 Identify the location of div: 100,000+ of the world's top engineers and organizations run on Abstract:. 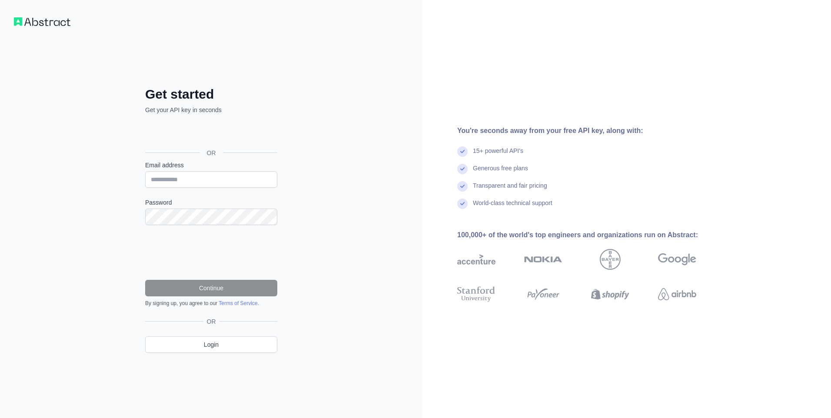
(591, 235).